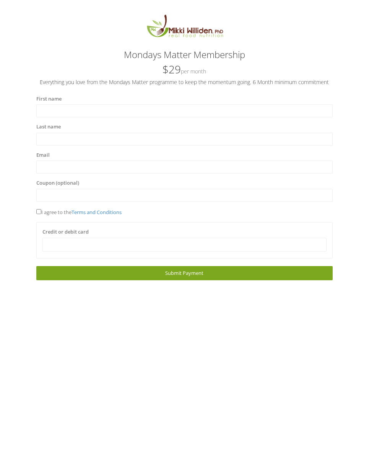  What do you see at coordinates (184, 273) in the screenshot?
I see `a: Submit Payment` at bounding box center [184, 273].